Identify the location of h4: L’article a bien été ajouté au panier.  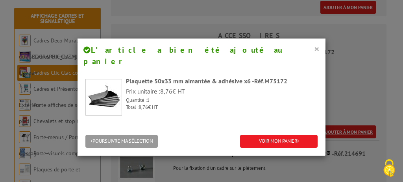
(202, 56).